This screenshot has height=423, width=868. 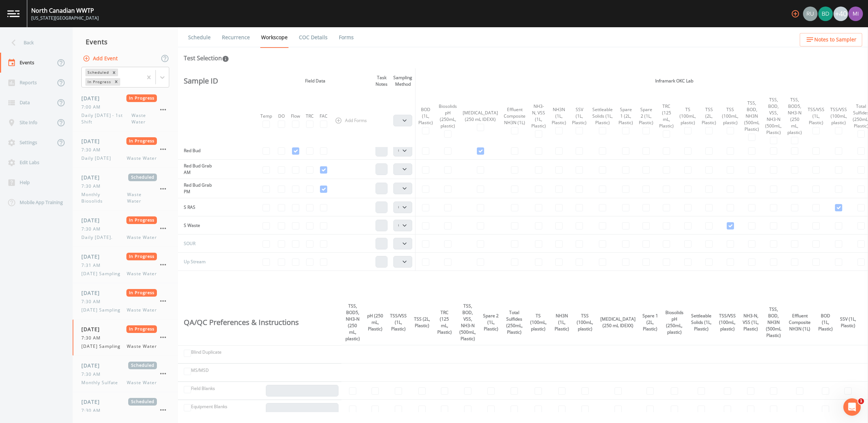 I want to click on td: S Waste, so click(x=200, y=226).